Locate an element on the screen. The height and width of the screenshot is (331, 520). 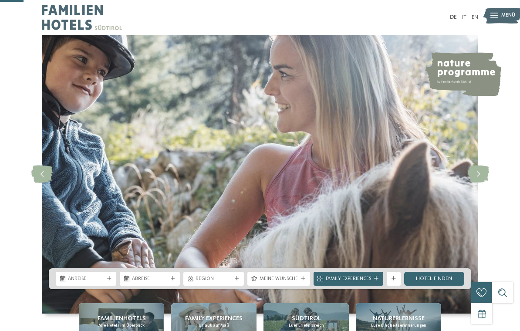
span: Menü is located at coordinates (508, 16).